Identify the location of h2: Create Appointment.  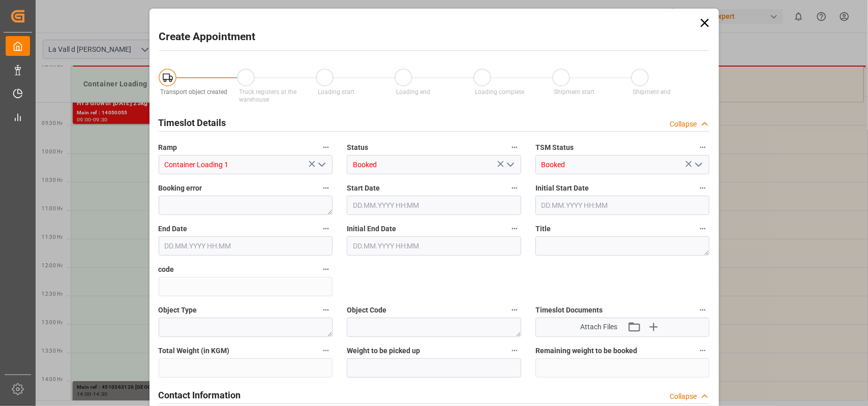
(208, 37).